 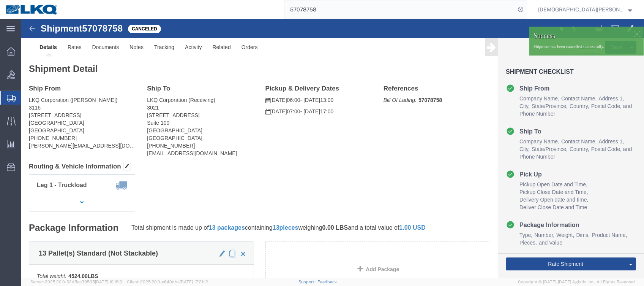 I want to click on span: Kristen Lund, so click(x=580, y=9).